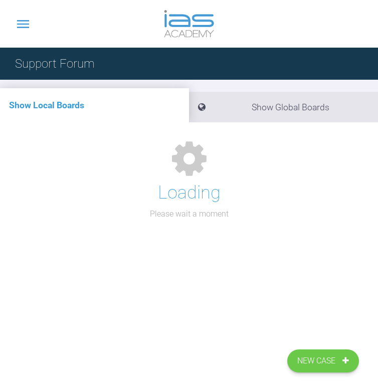 Image resolution: width=378 pixels, height=382 pixels. I want to click on img: logo-light.3e3ef733.png, so click(189, 24).